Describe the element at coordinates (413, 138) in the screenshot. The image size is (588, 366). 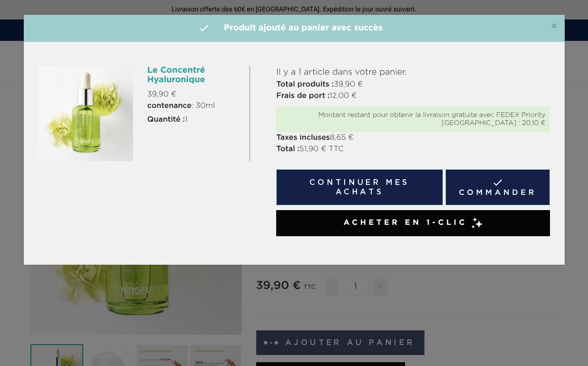
I see `p: 8,65 €` at that location.